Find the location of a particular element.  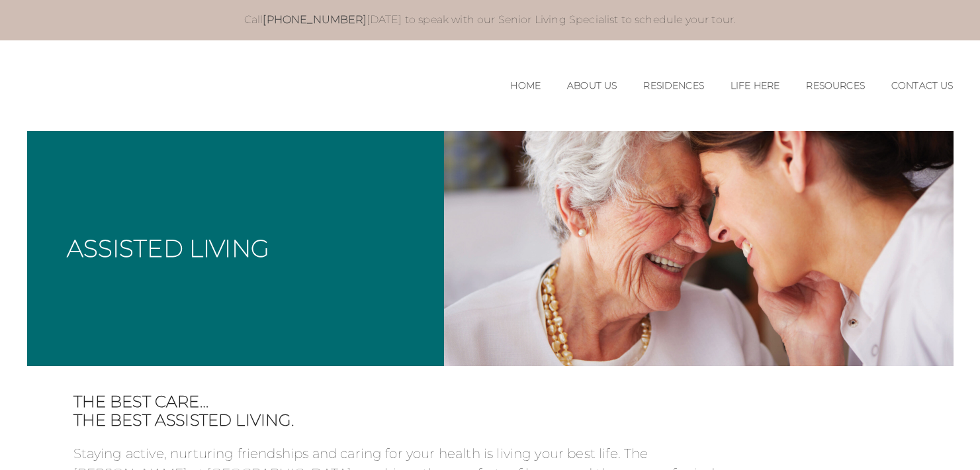

a: Home is located at coordinates (526, 85).